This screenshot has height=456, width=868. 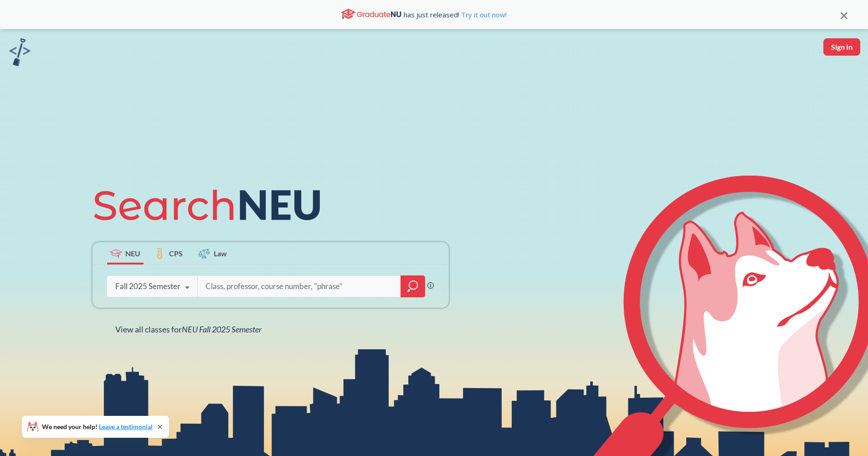 I want to click on a: Leave a testimonial, so click(x=126, y=426).